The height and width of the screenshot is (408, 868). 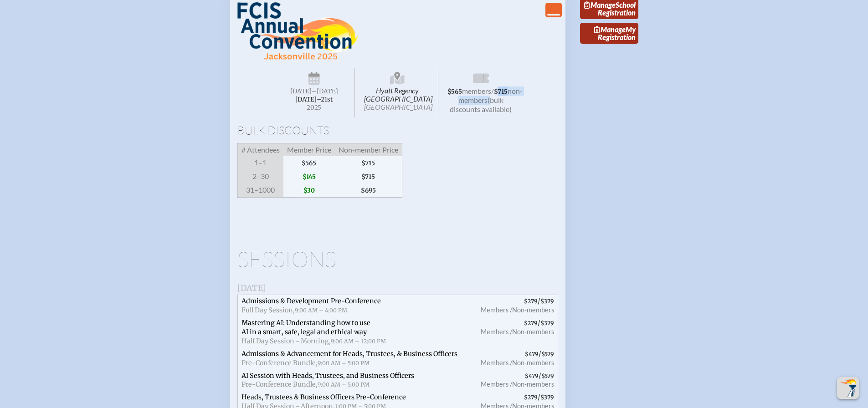 What do you see at coordinates (298, 32) in the screenshot?
I see `img: FCIS Convention 2025` at bounding box center [298, 32].